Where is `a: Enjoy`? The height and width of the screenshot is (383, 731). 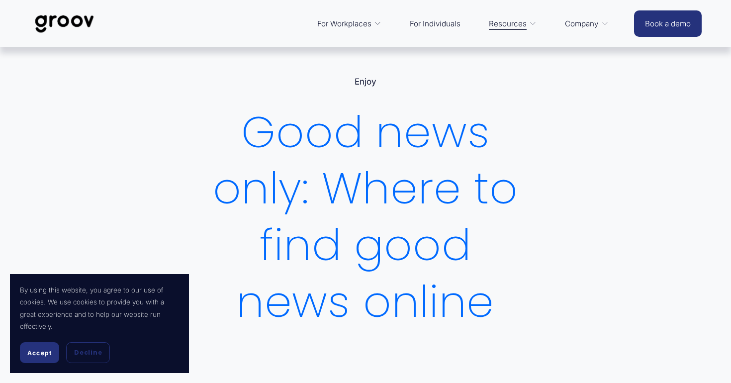 a: Enjoy is located at coordinates (365, 82).